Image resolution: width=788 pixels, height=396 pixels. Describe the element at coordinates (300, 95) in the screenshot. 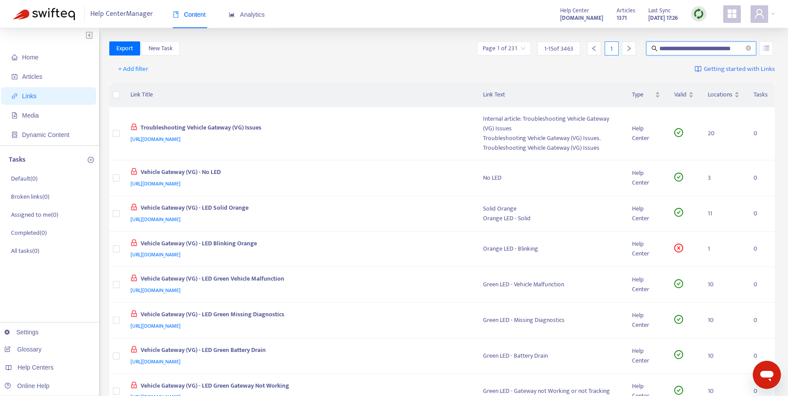

I see `th: Link Title` at that location.